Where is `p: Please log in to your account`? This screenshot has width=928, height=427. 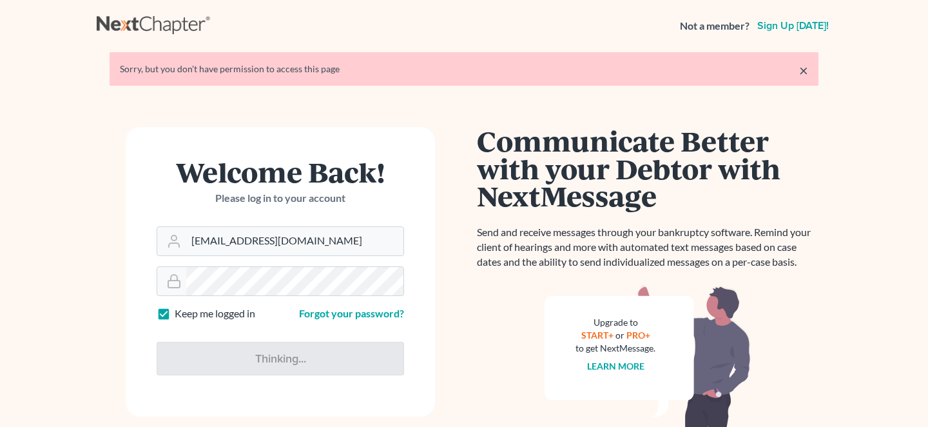 p: Please log in to your account is located at coordinates (280, 198).